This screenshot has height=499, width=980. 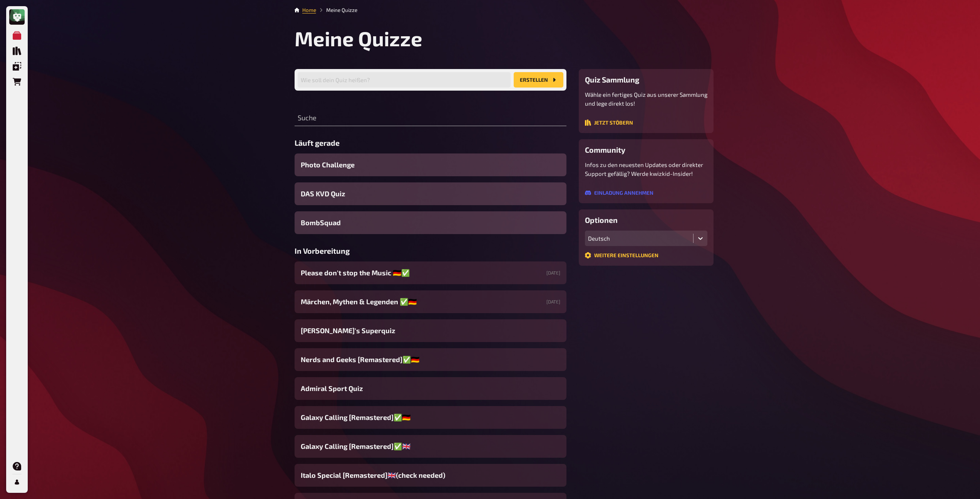 I want to click on h3: Quiz Sammlung, so click(x=646, y=79).